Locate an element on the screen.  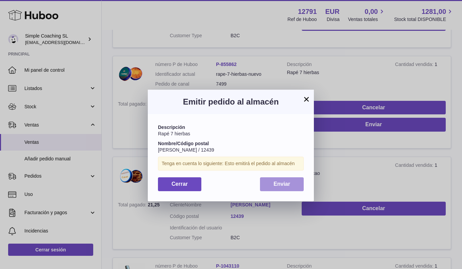
div: Tenga en cuenta lo siguiente: Esto emitirá el pedido al almacén is located at coordinates (231, 164).